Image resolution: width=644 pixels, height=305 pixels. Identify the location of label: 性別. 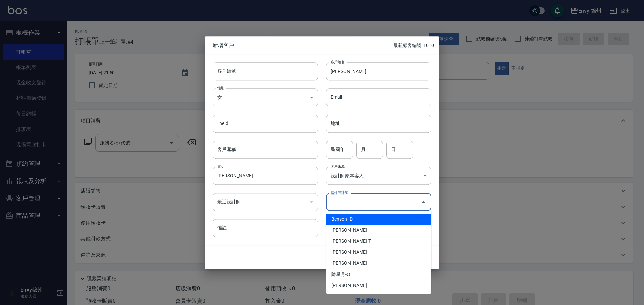
(221, 88).